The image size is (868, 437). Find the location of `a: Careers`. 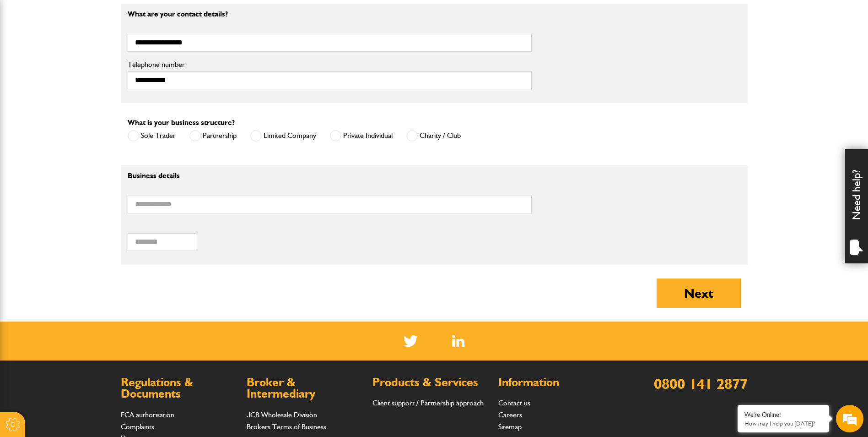

a: Careers is located at coordinates (510, 415).